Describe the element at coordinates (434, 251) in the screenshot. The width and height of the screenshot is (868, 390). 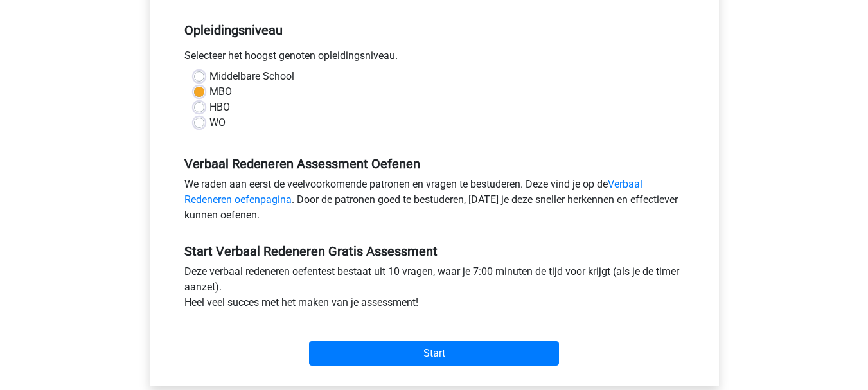
I see `h5: Start Verbaal Redeneren Gratis Assessment` at that location.